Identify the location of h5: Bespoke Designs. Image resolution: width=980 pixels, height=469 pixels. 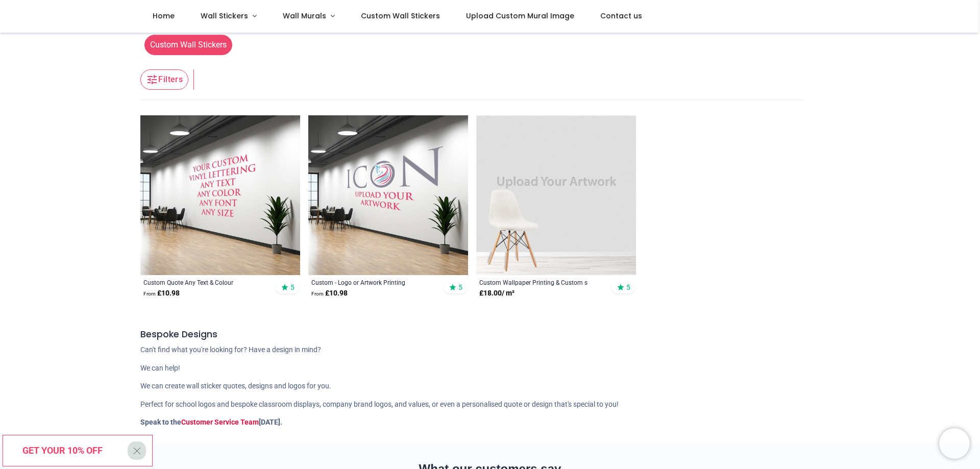
(490, 334).